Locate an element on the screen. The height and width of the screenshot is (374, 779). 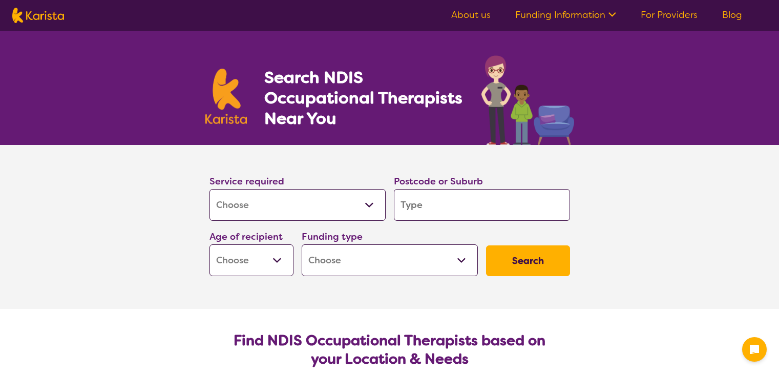
a: About us is located at coordinates (471, 15).